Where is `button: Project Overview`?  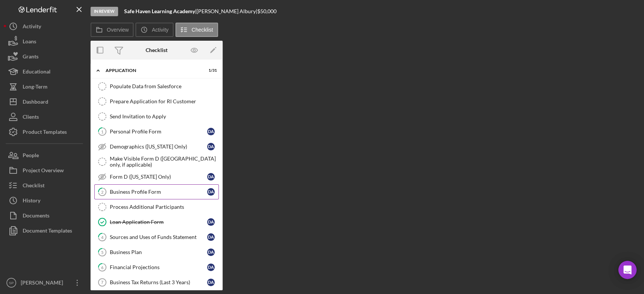 button: Project Overview is located at coordinates (45, 170).